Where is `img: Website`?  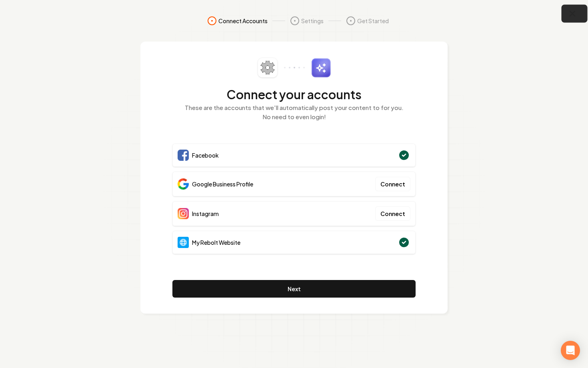
img: Website is located at coordinates (183, 242).